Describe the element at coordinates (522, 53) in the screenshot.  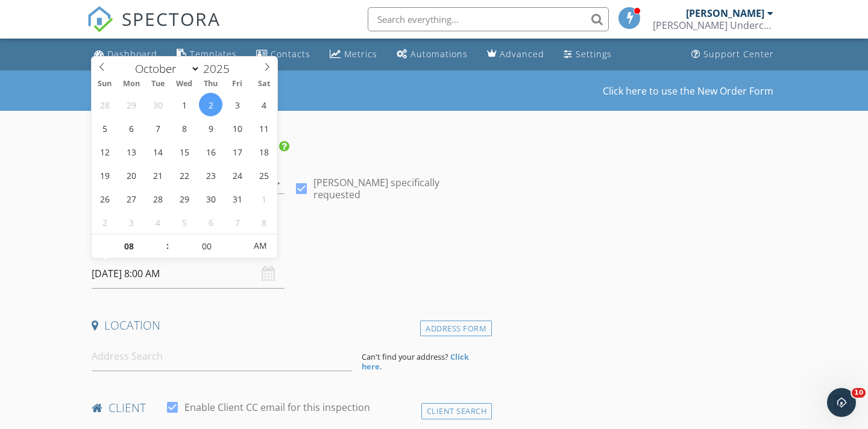
I see `div: Advanced` at that location.